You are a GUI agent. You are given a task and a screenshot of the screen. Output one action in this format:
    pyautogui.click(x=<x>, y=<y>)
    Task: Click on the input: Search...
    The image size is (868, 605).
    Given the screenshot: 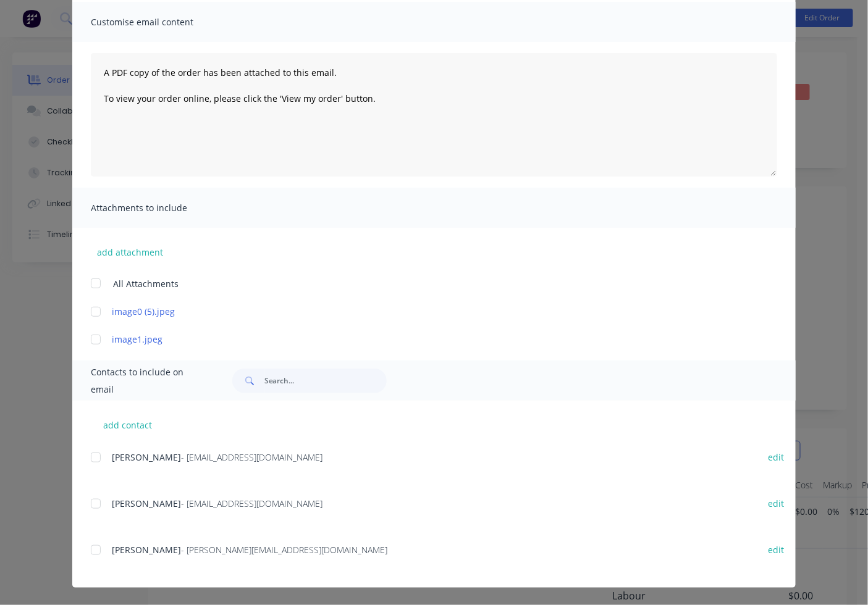 What is the action you would take?
    pyautogui.click(x=326, y=381)
    